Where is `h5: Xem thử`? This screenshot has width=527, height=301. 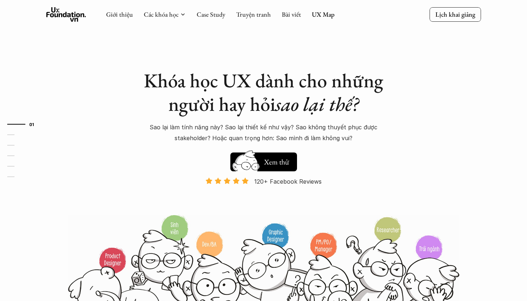 h5: Xem thử is located at coordinates (276, 162).